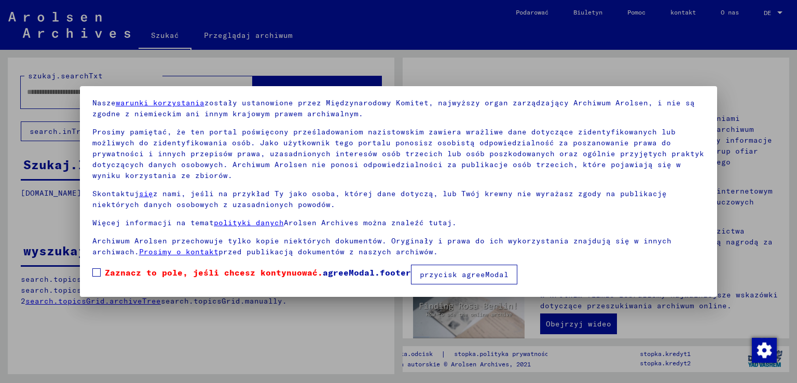 The height and width of the screenshot is (383, 797). Describe the element at coordinates (249, 223) in the screenshot. I see `a: polityki danych` at that location.